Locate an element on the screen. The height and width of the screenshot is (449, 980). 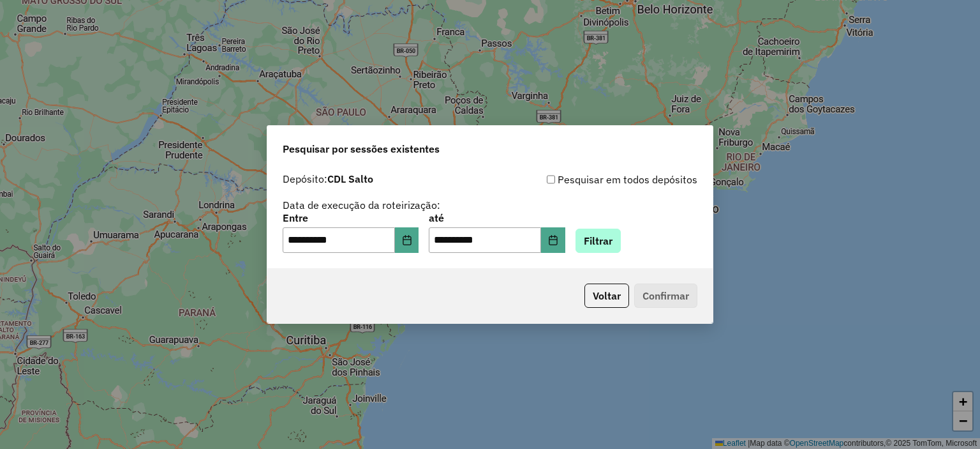
label: Entre is located at coordinates (350, 217).